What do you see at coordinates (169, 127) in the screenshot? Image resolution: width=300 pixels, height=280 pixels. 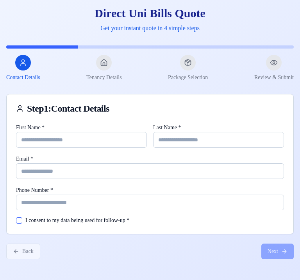 I see `label: Last Name *` at bounding box center [169, 127].